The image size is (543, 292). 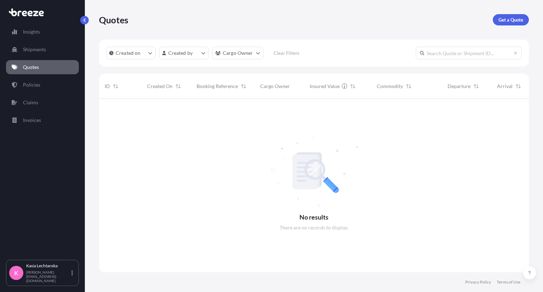 I want to click on span: Cargo Owner, so click(x=275, y=86).